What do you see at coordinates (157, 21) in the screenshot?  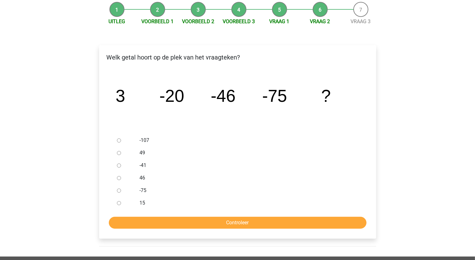 I see `a: Voorbeeld 1` at bounding box center [157, 21].